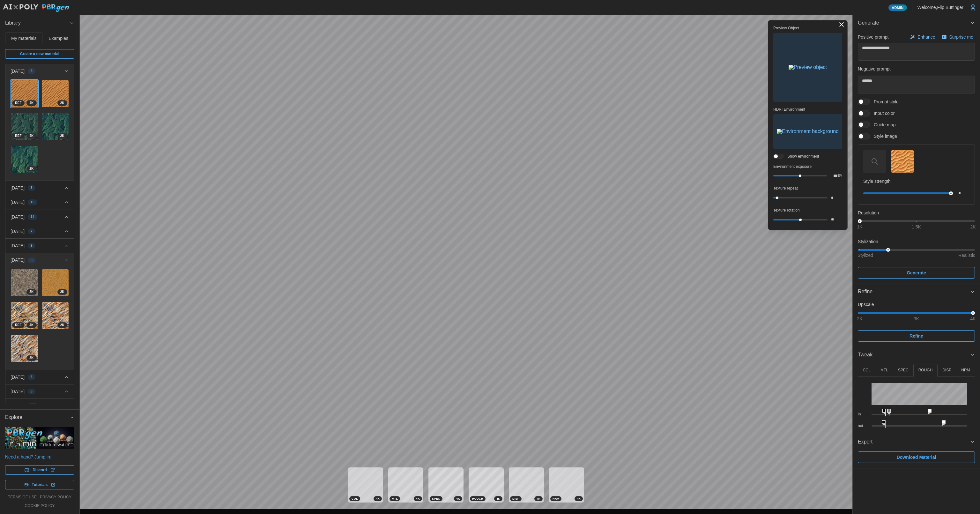 This screenshot has width=980, height=514. I want to click on p: in, so click(862, 414).